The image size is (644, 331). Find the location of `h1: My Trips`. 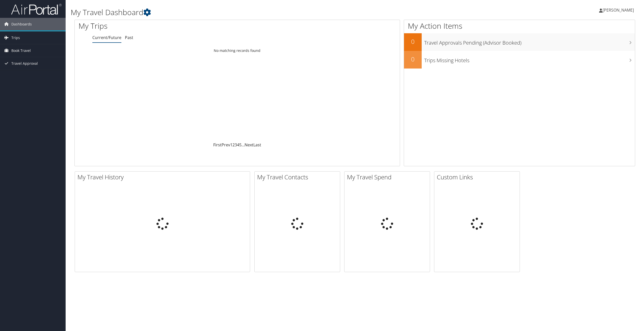

h1: My Trips is located at coordinates (169, 26).